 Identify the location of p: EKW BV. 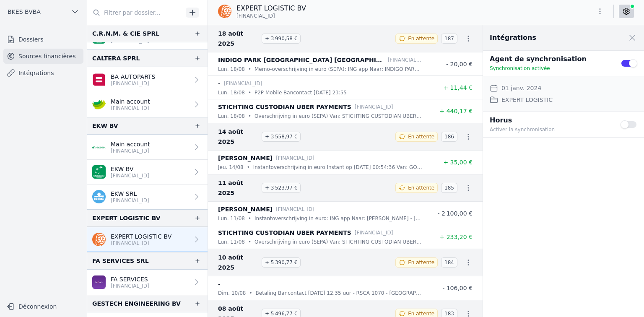
(130, 169).